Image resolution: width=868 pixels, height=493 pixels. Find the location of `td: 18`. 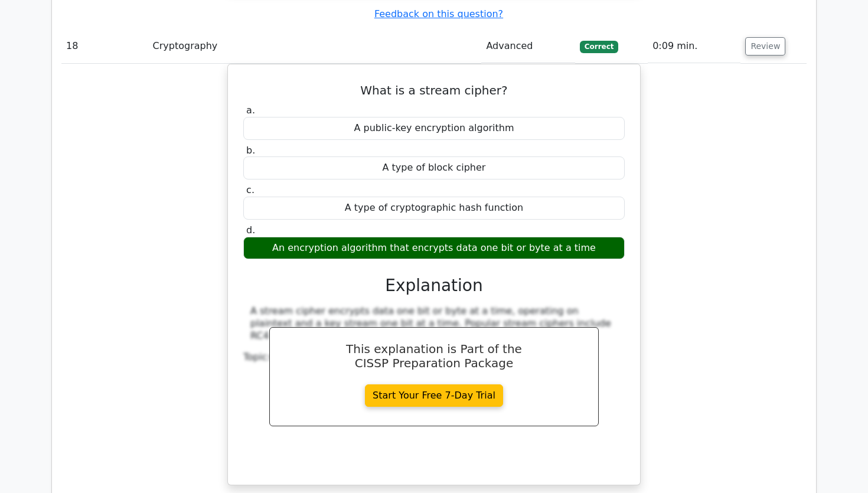

td: 18 is located at coordinates (105, 46).